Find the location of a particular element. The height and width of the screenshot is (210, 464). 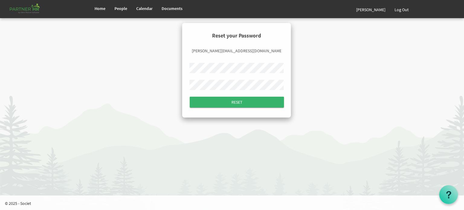

input: Email is located at coordinates (237, 51).